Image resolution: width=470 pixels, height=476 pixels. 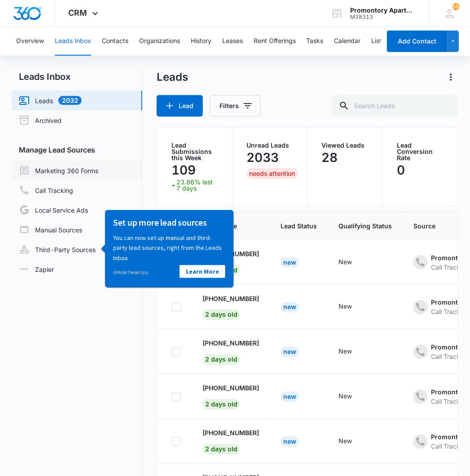 I want to click on div: account id, so click(x=383, y=17).